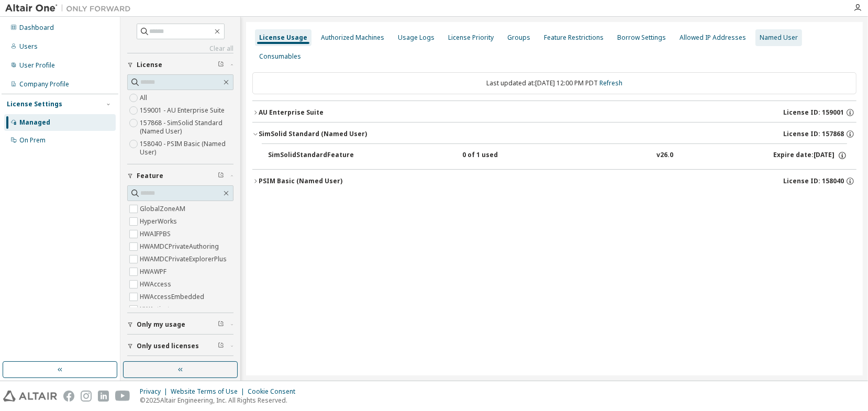 The image size is (868, 411). What do you see at coordinates (283, 38) in the screenshot?
I see `div: License Usage` at bounding box center [283, 38].